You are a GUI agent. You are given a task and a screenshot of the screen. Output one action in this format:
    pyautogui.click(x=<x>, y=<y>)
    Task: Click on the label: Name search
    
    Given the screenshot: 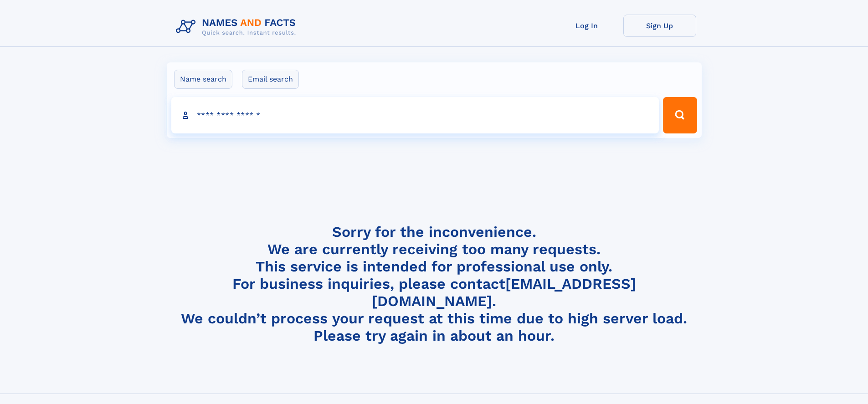 What is the action you would take?
    pyautogui.click(x=203, y=79)
    